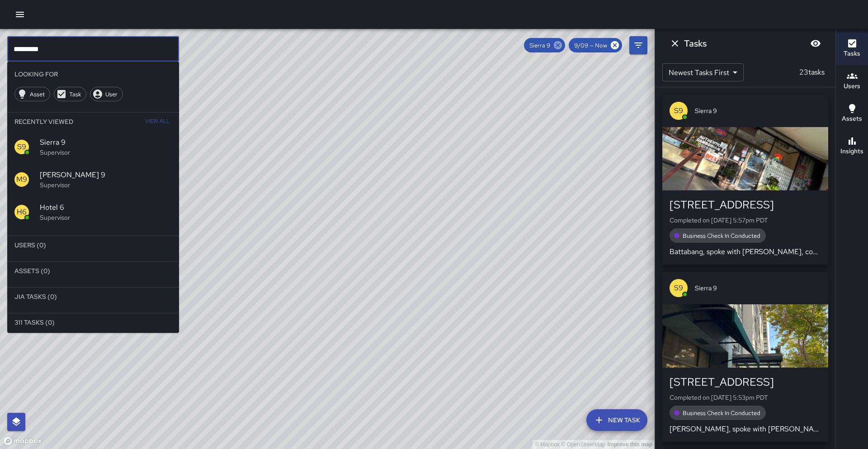 The width and height of the screenshot is (868, 449). Describe the element at coordinates (851, 147) in the screenshot. I see `button: Insights` at that location.